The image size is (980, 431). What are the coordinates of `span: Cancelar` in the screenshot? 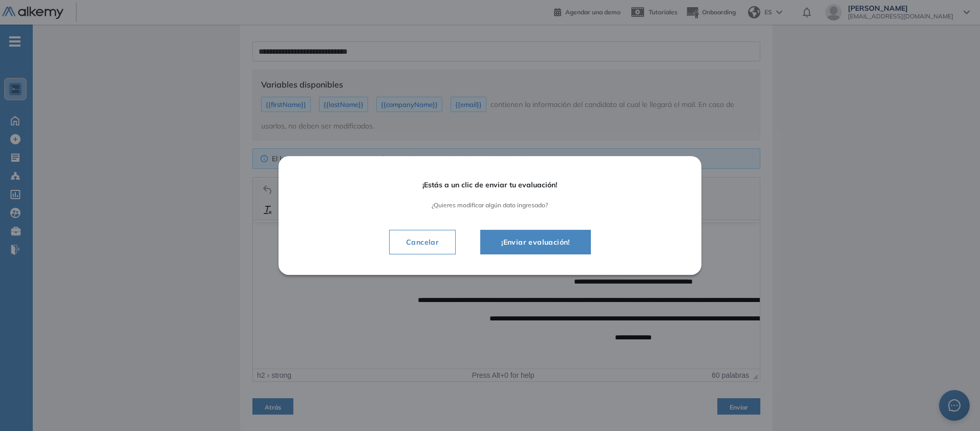 It's located at (422, 242).